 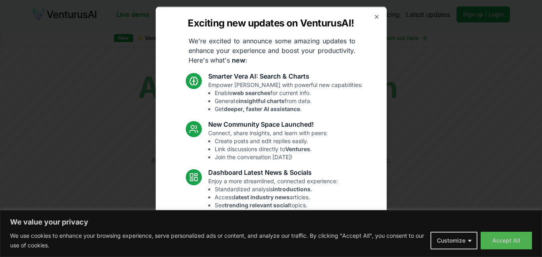 What do you see at coordinates (298, 148) in the screenshot?
I see `strong: Ventures` at bounding box center [298, 148].